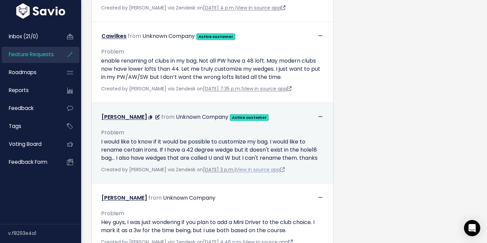  What do you see at coordinates (23, 36) in the screenshot?
I see `span: Inbox (21/0)` at bounding box center [23, 36].